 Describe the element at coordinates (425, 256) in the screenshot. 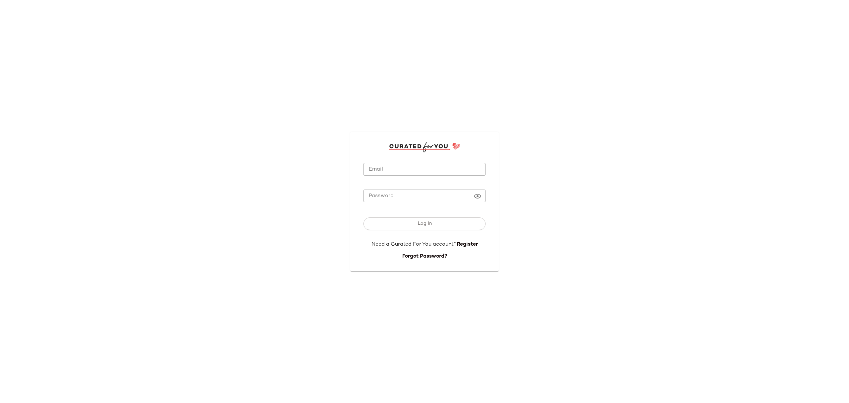

I see `a: Forgot Password?` at that location.